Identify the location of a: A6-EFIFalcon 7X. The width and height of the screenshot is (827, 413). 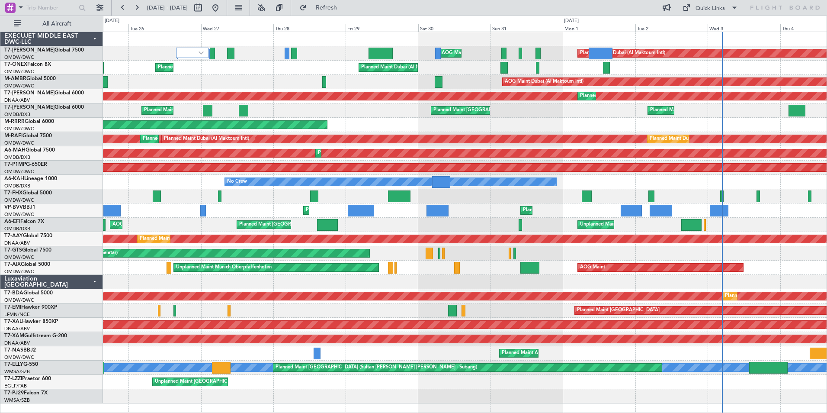
(24, 221).